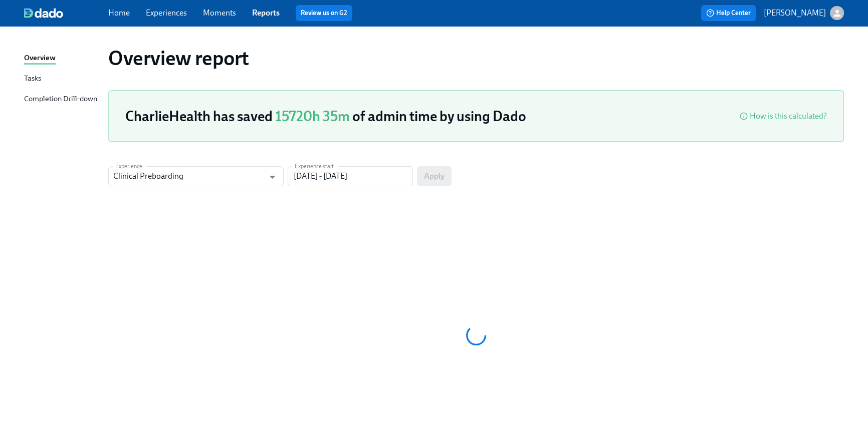 The height and width of the screenshot is (436, 868). I want to click on div: Completion Drill-down, so click(60, 99).